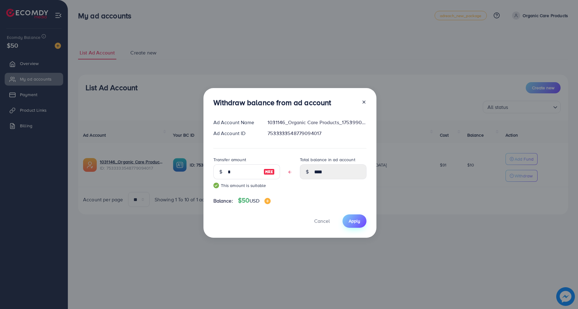  I want to click on button: Cancel, so click(322, 221).